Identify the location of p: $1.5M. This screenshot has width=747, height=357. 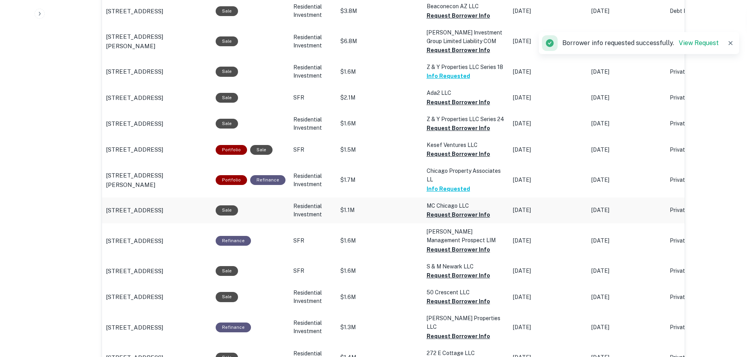
(380, 150).